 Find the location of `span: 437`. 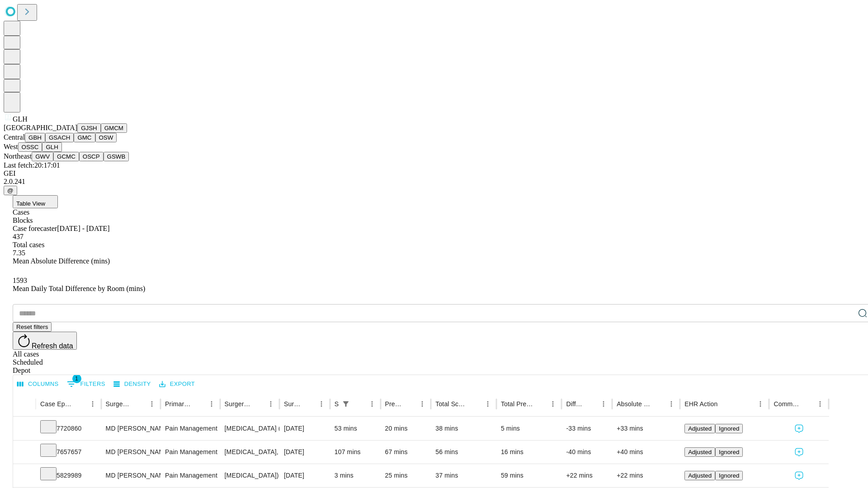

span: 437 is located at coordinates (18, 236).